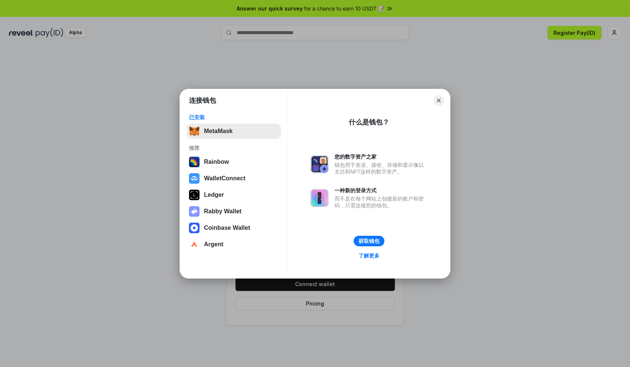  Describe the element at coordinates (194, 131) in the screenshot. I see `img: svg+xml,%3Csvg%20fill%3D%22none%22%20height%3D%2233%22%20viewBox%3D%220%200%2035%2033%22%20width%...` at that location.